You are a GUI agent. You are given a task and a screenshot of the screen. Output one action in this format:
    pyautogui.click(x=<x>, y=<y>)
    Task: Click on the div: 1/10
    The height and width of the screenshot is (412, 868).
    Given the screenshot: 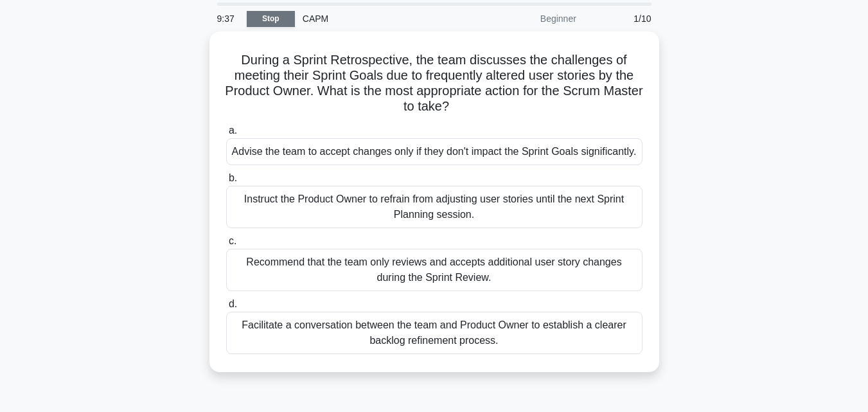 What is the action you would take?
    pyautogui.click(x=622, y=19)
    